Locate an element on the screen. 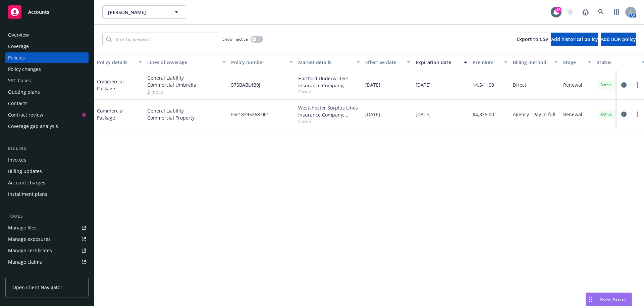  div: Manage exposures is located at coordinates (29, 239).